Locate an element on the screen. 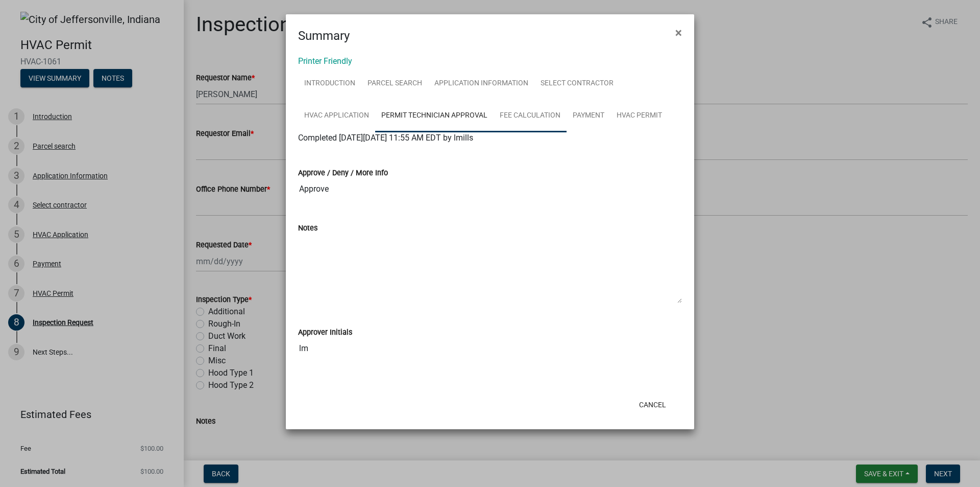 Image resolution: width=980 pixels, height=487 pixels. a: HVAC Application is located at coordinates (337, 116).